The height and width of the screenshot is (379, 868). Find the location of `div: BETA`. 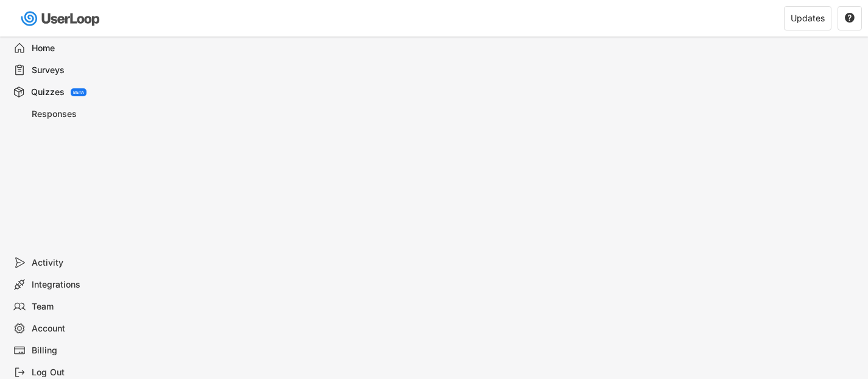

div: BETA is located at coordinates (78, 92).